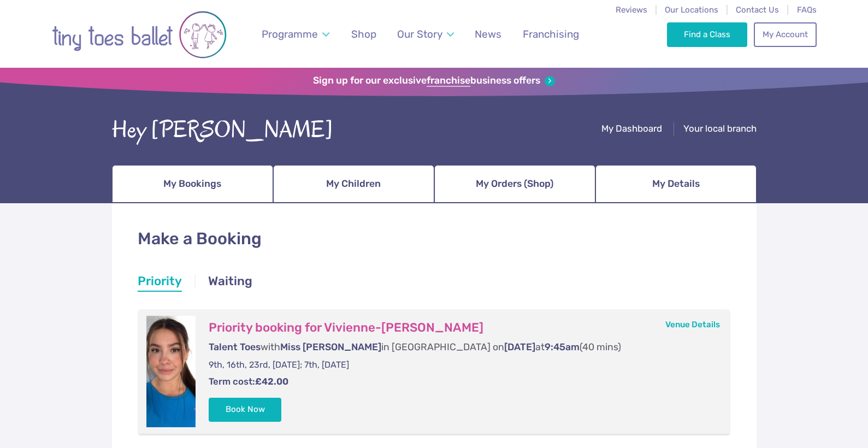  Describe the element at coordinates (551, 34) in the screenshot. I see `span: Franchising` at that location.